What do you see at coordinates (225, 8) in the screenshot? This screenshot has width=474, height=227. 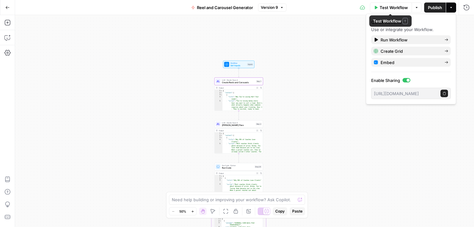 I see `span: Reel and Carousel Generator` at bounding box center [225, 8].